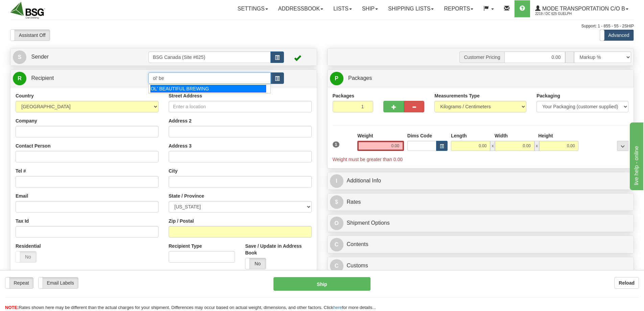  Describe the element at coordinates (626, 283) in the screenshot. I see `b: Reload` at that location.